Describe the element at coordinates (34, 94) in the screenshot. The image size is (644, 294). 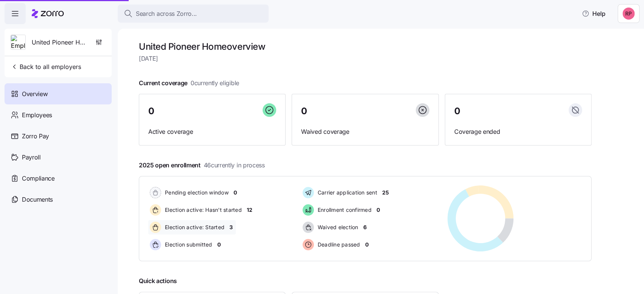
I see `span: Overview` at that location.